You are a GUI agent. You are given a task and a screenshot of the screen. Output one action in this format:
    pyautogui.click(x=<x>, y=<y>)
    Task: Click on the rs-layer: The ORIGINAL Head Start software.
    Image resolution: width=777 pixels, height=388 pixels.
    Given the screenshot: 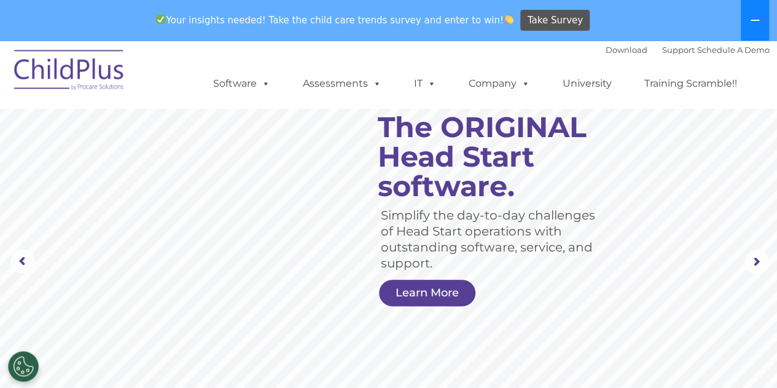 What is the action you would take?
    pyautogui.click(x=499, y=157)
    